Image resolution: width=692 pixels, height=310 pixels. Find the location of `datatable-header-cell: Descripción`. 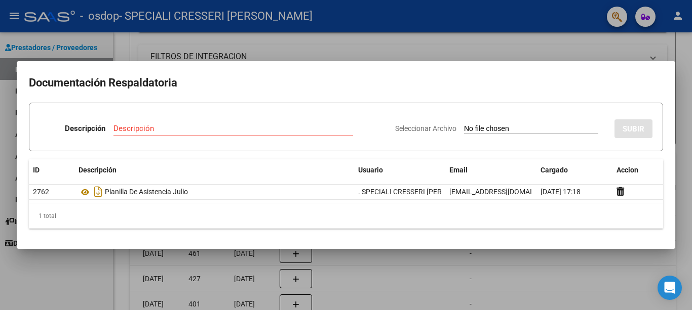

datatable-header-cell: Descripción is located at coordinates (214, 170).